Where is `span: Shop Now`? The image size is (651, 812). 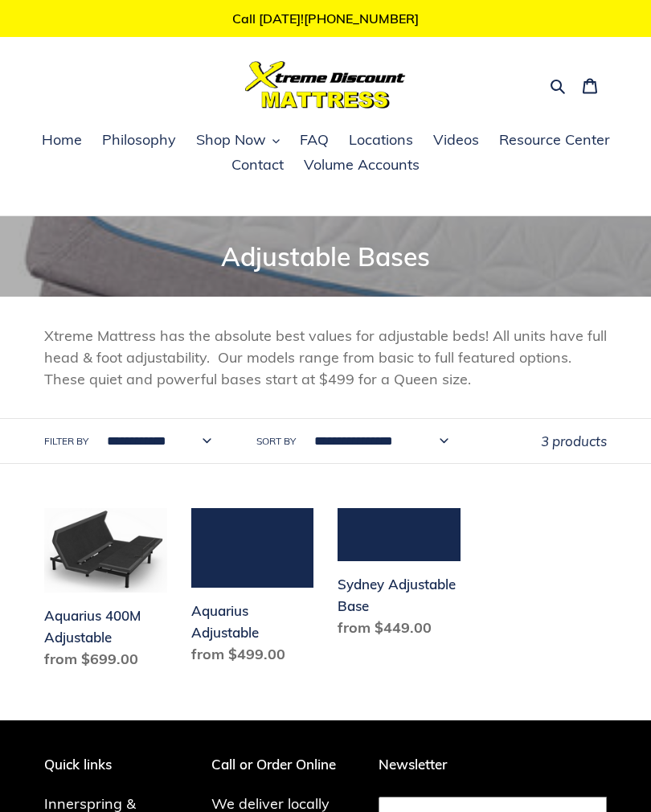
span: Shop Now is located at coordinates (230, 140).